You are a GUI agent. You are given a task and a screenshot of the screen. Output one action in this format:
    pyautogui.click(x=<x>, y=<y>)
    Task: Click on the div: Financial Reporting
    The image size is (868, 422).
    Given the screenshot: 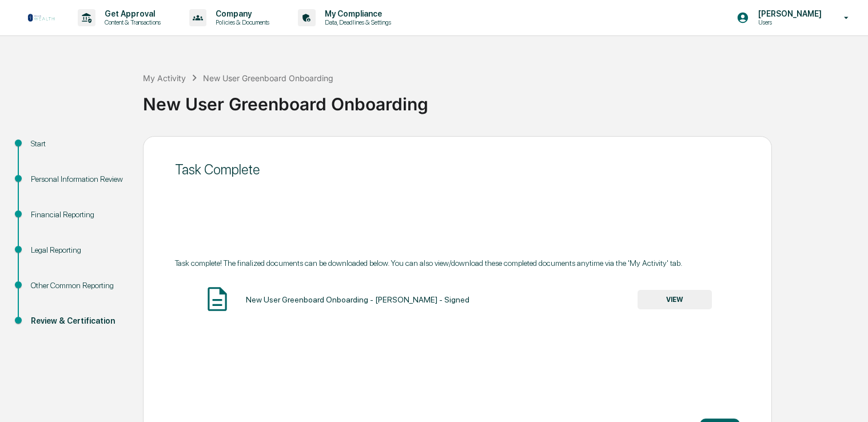 What is the action you would take?
    pyautogui.click(x=78, y=215)
    